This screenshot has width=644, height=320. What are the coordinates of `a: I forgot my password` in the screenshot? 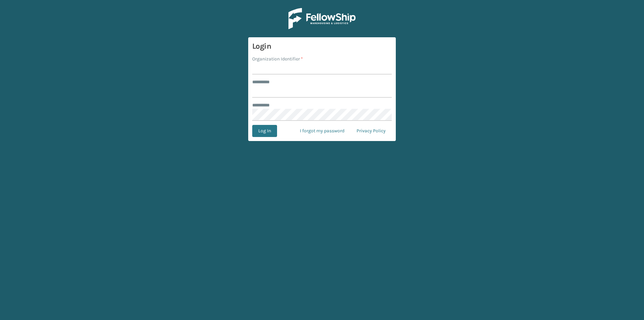 It's located at (322, 131).